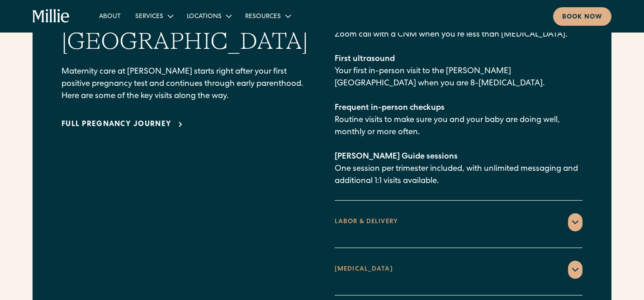  What do you see at coordinates (123, 124) in the screenshot?
I see `a: Full pregnancy journey` at bounding box center [123, 124].